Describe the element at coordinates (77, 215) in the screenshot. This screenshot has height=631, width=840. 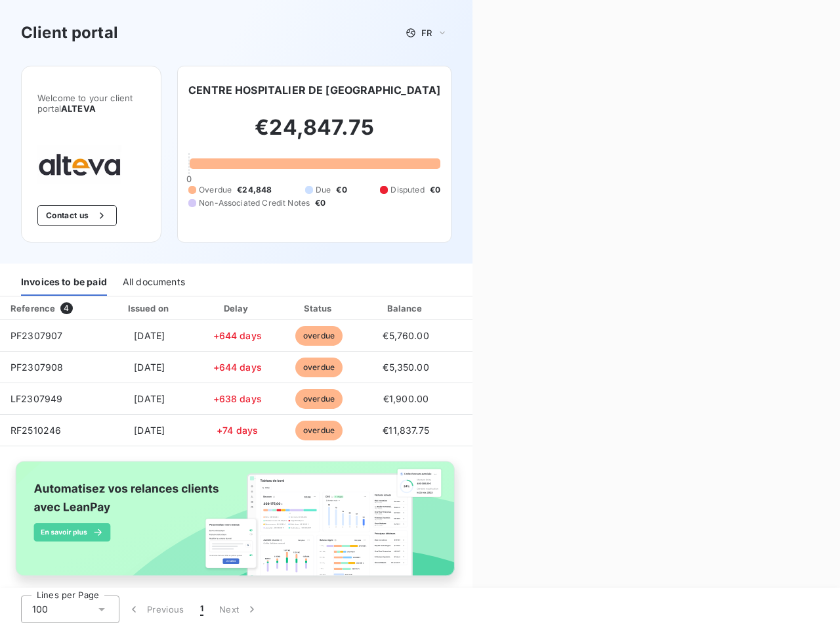
I see `button: Contact us` at that location.